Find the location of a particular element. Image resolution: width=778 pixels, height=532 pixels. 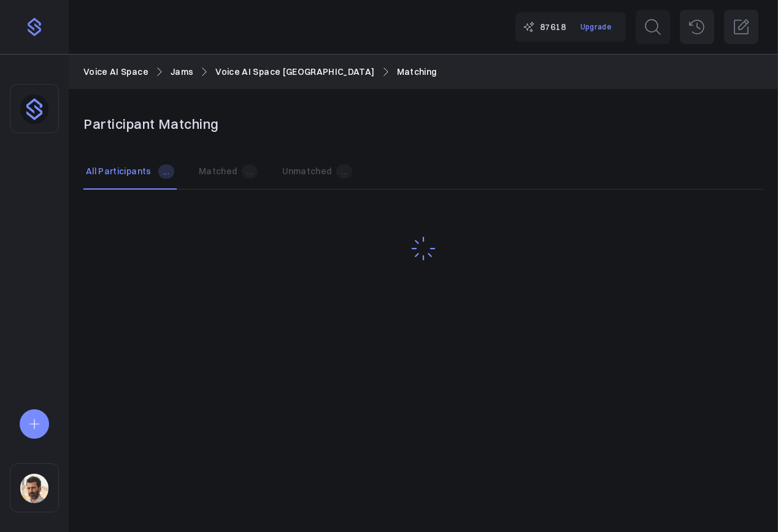

img: dhnou9yomun9587rl8johsq6w6vr is located at coordinates (34, 110).